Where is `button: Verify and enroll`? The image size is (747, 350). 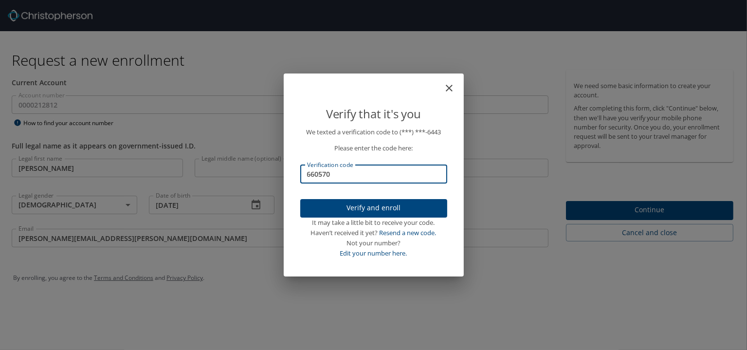 button: Verify and enroll is located at coordinates (374, 208).